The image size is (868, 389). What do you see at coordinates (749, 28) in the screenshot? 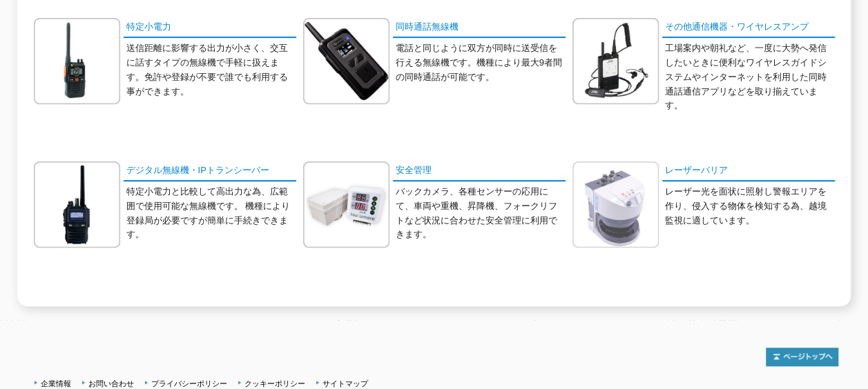
I see `a: その他通信機器・ワイヤレスアンプ` at bounding box center [749, 28].